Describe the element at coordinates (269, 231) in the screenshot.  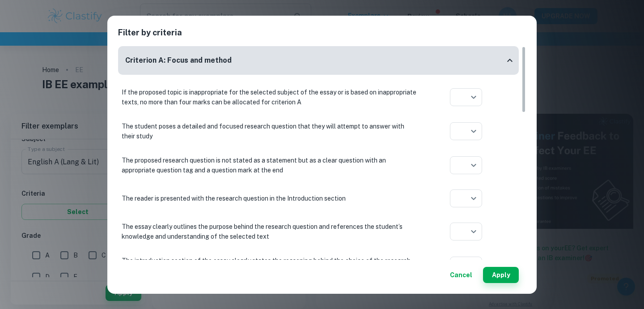
I see `p: The essay clearly outlines the purpose behind the research question and references the student’s ...` at that location.